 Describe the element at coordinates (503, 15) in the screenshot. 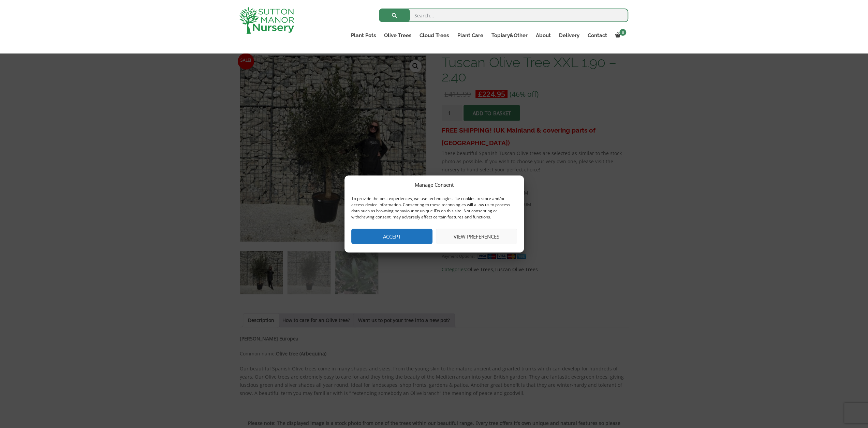

I see `input: Search...` at that location.